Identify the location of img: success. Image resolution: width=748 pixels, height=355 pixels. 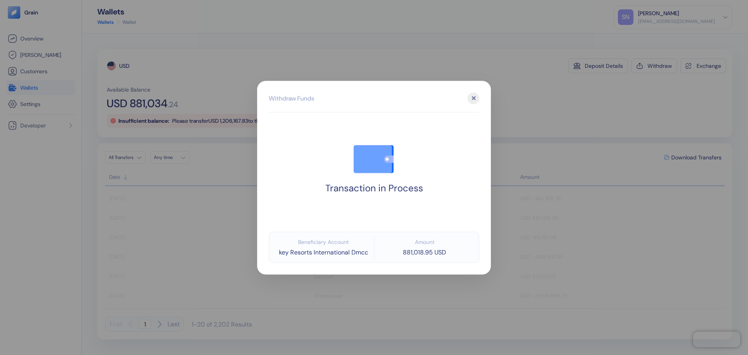
(374, 153).